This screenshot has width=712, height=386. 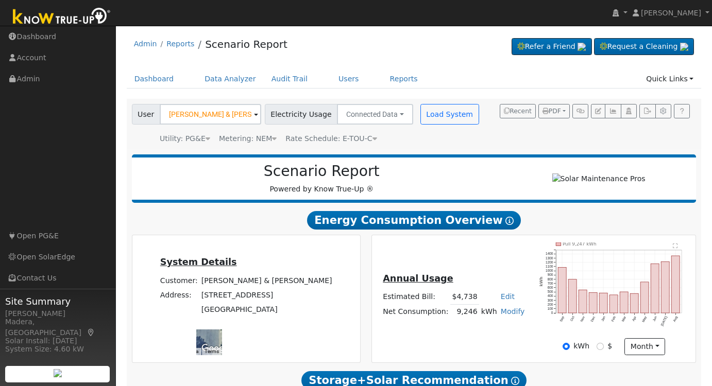 I want to click on u: Annual Usage, so click(x=418, y=279).